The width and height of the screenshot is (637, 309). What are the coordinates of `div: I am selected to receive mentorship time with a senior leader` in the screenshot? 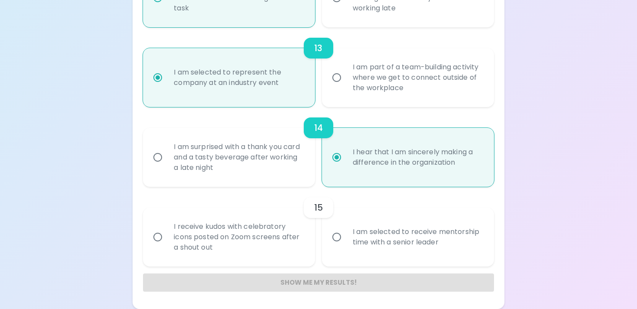 It's located at (417, 237).